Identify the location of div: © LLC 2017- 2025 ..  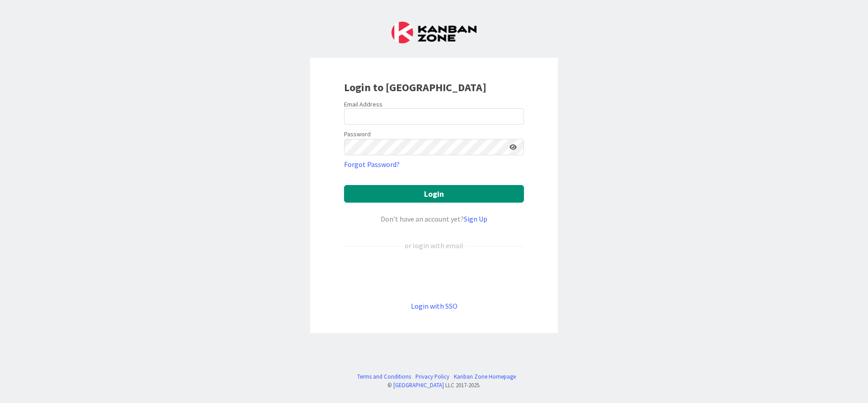
(434, 386).